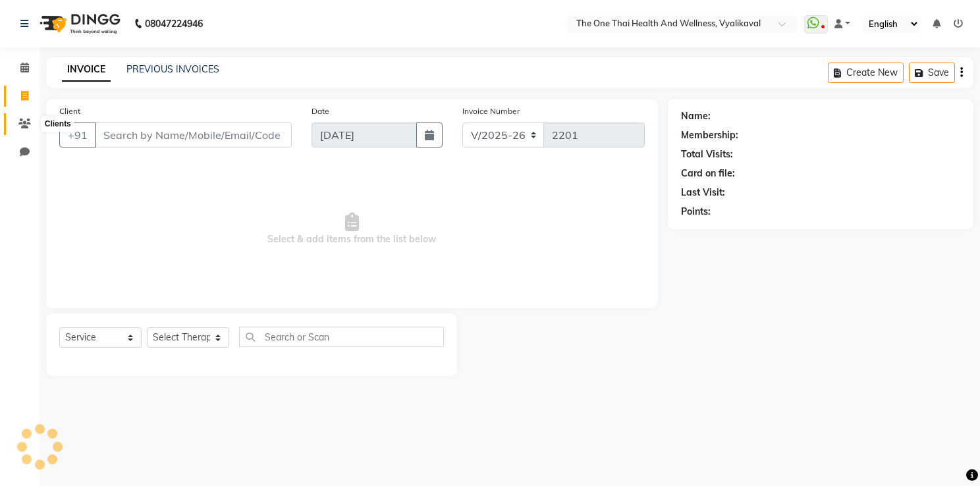  What do you see at coordinates (932, 72) in the screenshot?
I see `button: Save` at bounding box center [932, 72].